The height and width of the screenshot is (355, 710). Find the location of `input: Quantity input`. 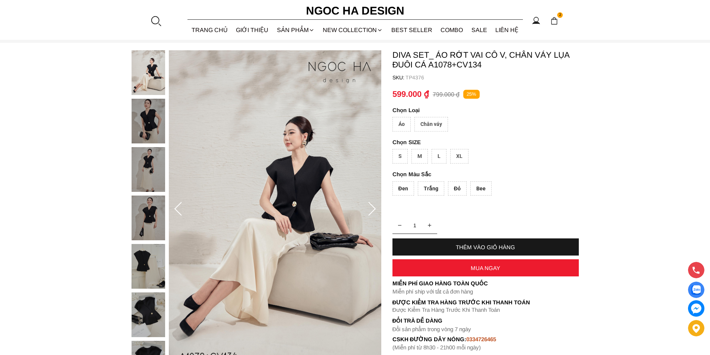

input: Quantity input is located at coordinates (415, 225).